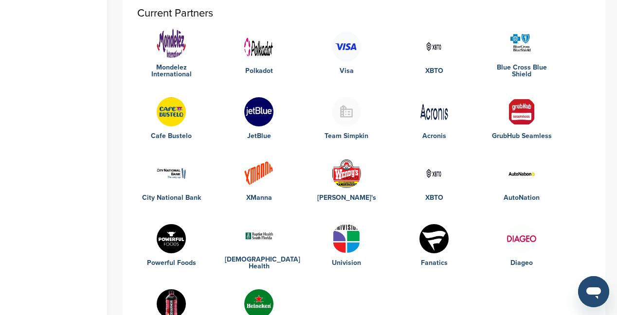 The height and width of the screenshot is (315, 617). Describe the element at coordinates (171, 263) in the screenshot. I see `a: Powerful Foods` at that location.